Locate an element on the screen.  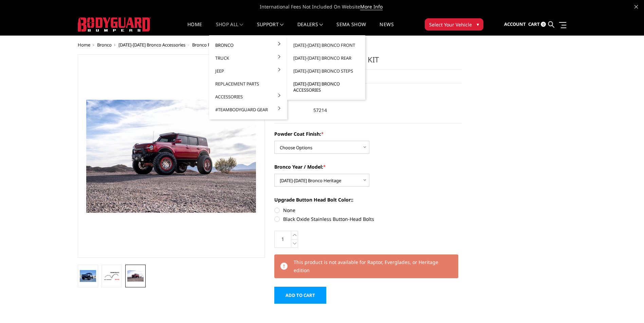
label: None is located at coordinates (368, 210).